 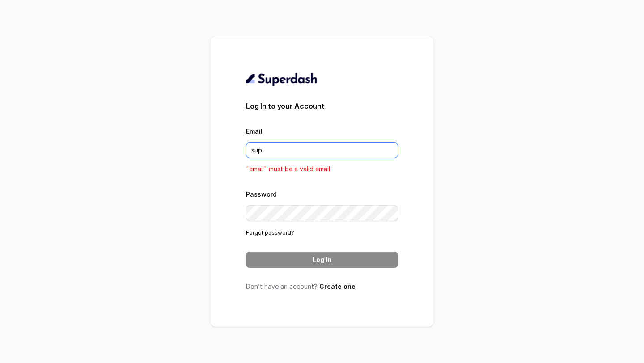 I want to click on p: Don’t have an account?, so click(x=322, y=287).